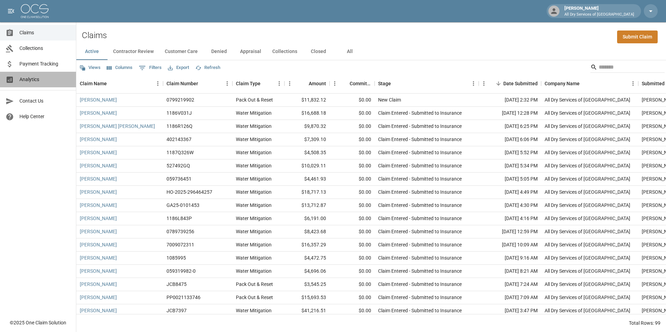 This screenshot has height=332, width=666. I want to click on span: Collections, so click(45, 48).